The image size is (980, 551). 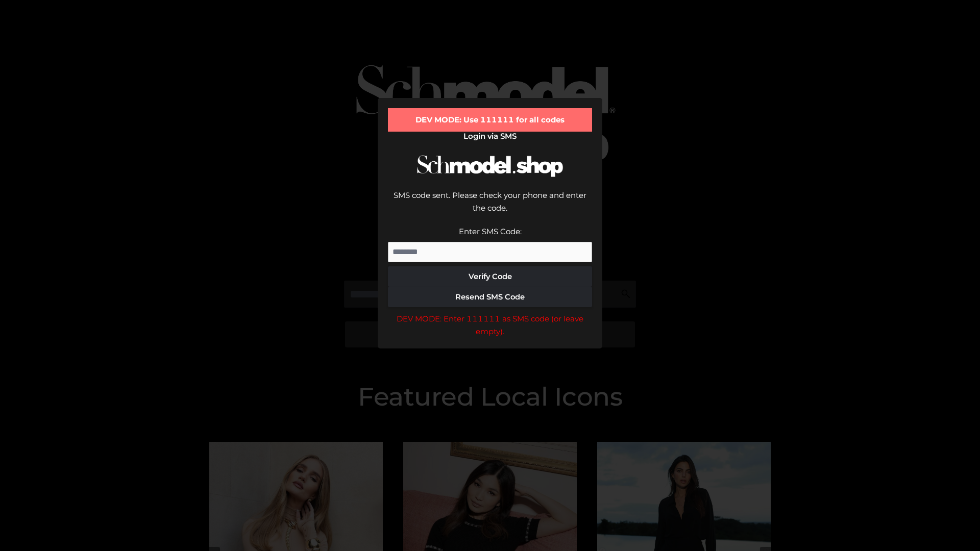 What do you see at coordinates (490, 166) in the screenshot?
I see `img: Schmodel Logo` at bounding box center [490, 166].